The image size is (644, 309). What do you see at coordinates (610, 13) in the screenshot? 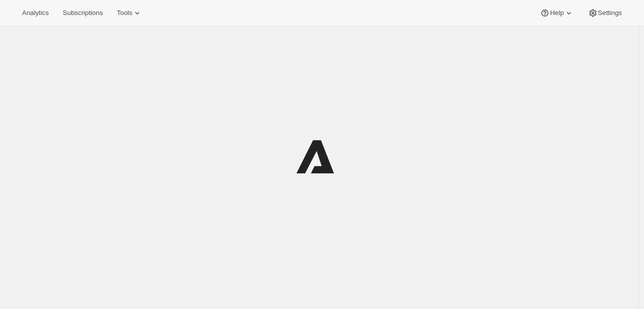
I see `span: Settings` at bounding box center [610, 13].